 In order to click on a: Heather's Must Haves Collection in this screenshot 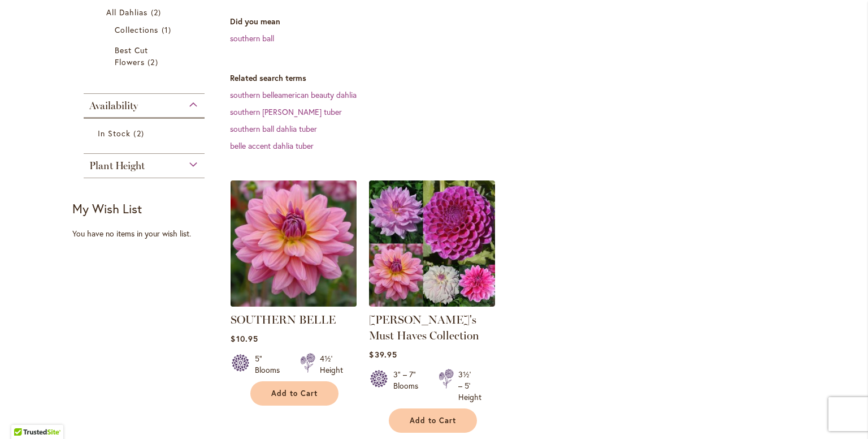, I will do `click(432, 303)`.